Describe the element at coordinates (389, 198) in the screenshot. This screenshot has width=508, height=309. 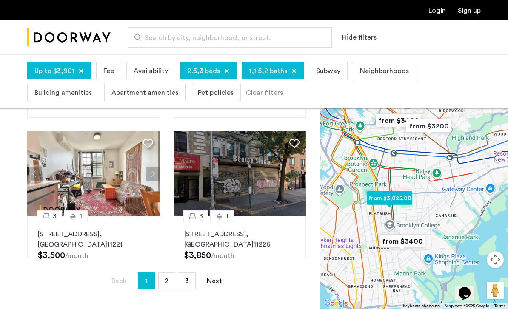
I see `div: from $3,025.00` at that location.